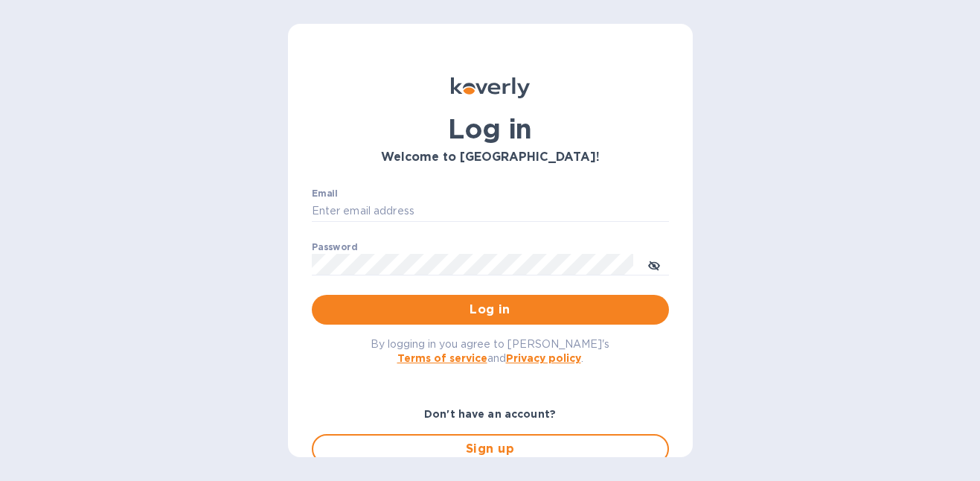 The width and height of the screenshot is (980, 481). What do you see at coordinates (442, 358) in the screenshot?
I see `b: Terms of service` at bounding box center [442, 358].